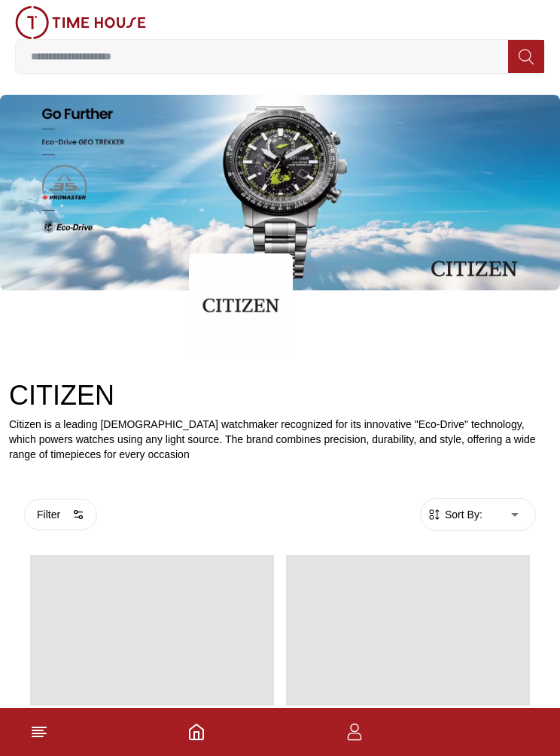 The image size is (560, 756). What do you see at coordinates (280, 396) in the screenshot?
I see `h2: CITIZEN` at bounding box center [280, 396].